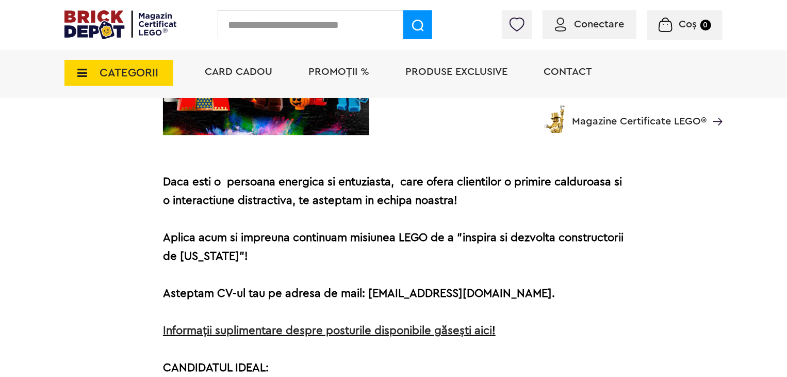 This screenshot has height=377, width=787. I want to click on a: Conectare, so click(590, 24).